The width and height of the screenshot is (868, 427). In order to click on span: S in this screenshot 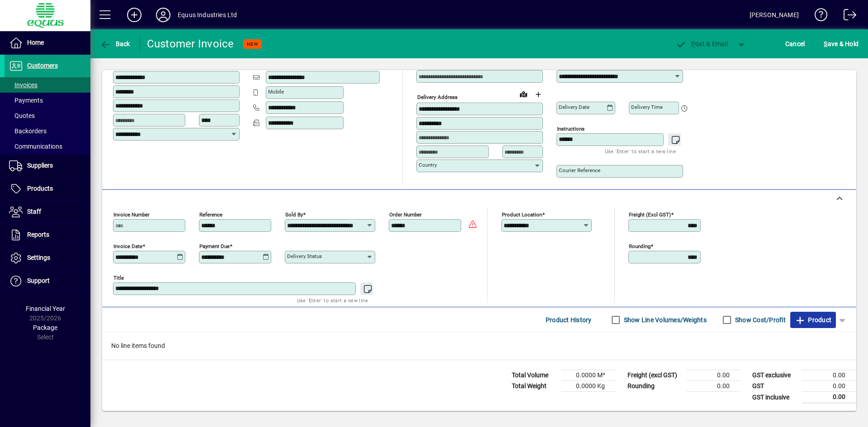, I will do `click(825, 44)`.